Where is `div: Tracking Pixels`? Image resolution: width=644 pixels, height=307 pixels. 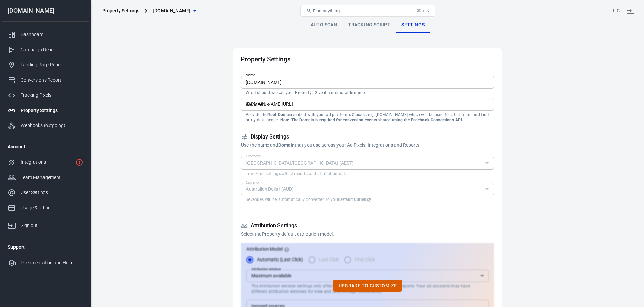
div: Tracking Pixels is located at coordinates (52, 95).